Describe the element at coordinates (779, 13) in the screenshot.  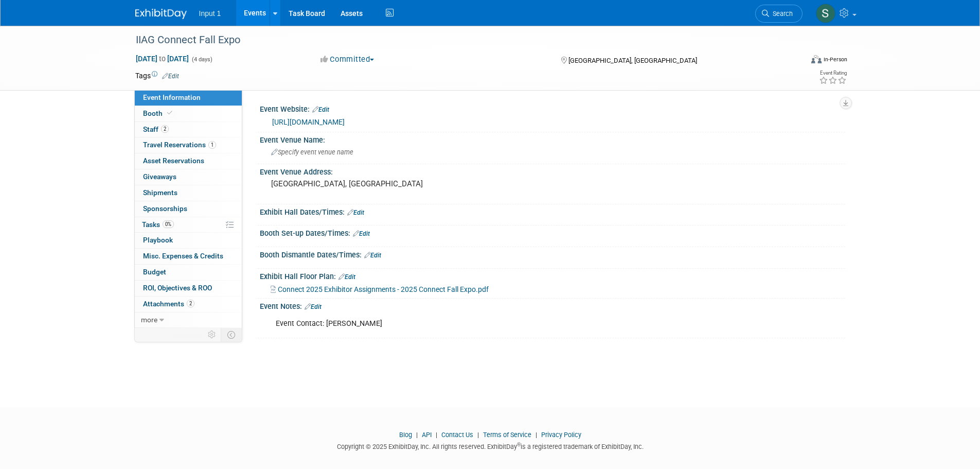
I see `a: Search` at that location.